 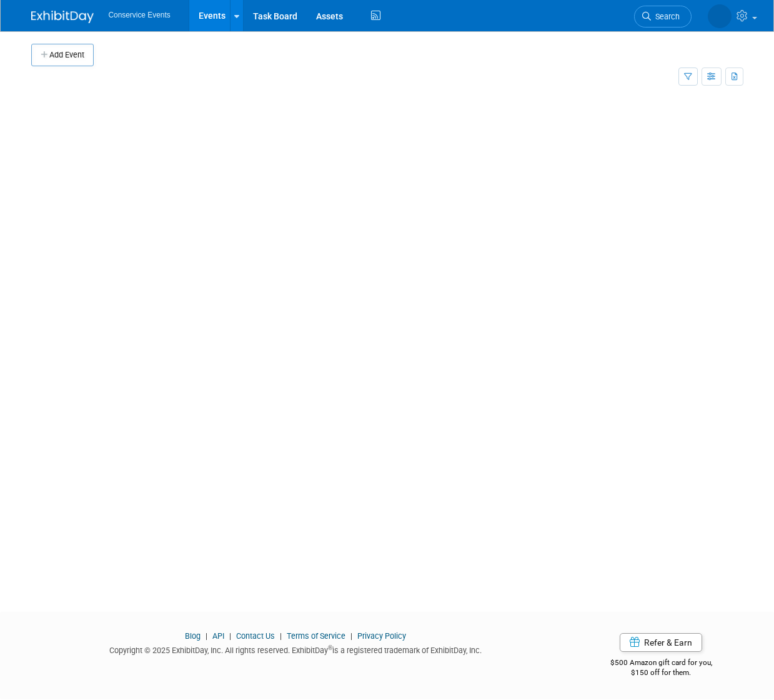 I want to click on a: Privacy Policy, so click(x=381, y=635).